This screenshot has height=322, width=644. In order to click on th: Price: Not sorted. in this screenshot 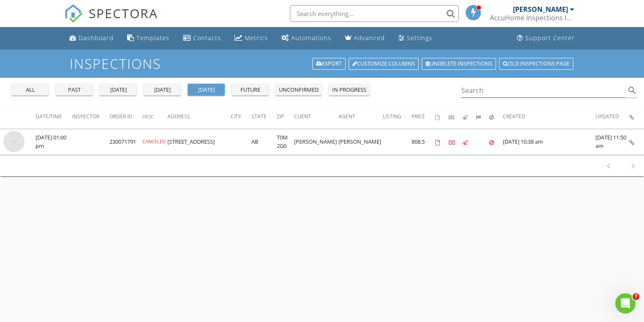, I will do `click(423, 116)`.